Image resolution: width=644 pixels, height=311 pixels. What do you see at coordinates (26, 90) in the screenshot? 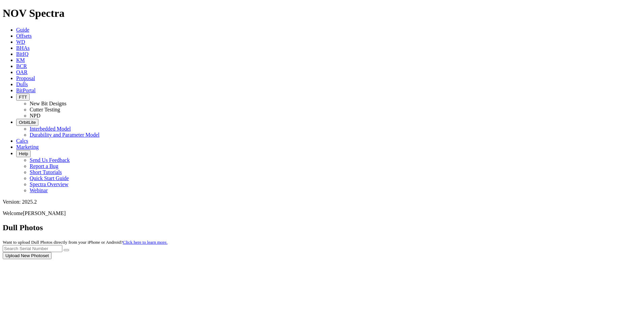
I see `a: BitPortal` at bounding box center [26, 90].